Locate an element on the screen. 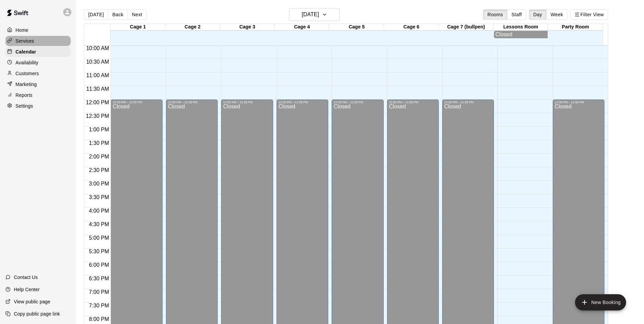  p: Help Center is located at coordinates (27, 289).